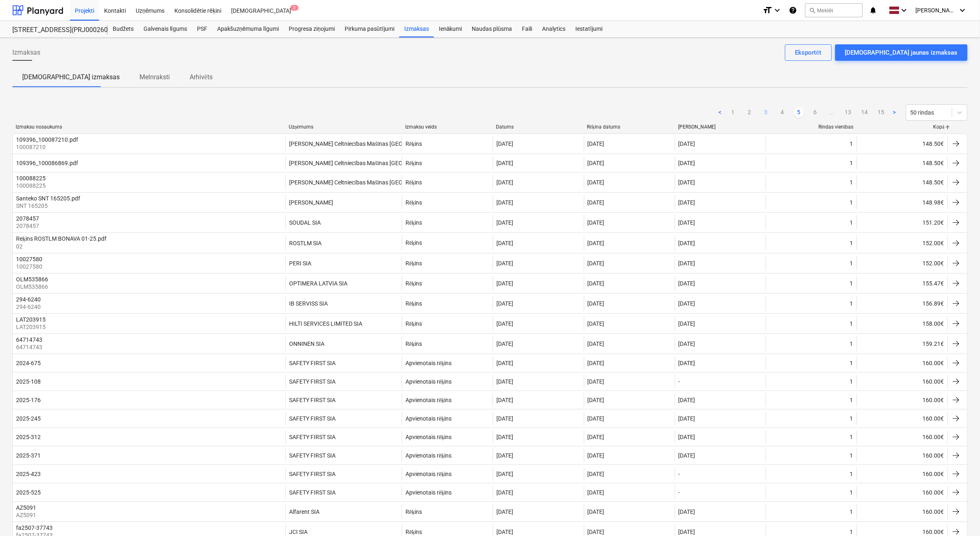 This screenshot has width=980, height=536. What do you see at coordinates (165, 29) in the screenshot?
I see `div: Galvenais līgums` at bounding box center [165, 29].